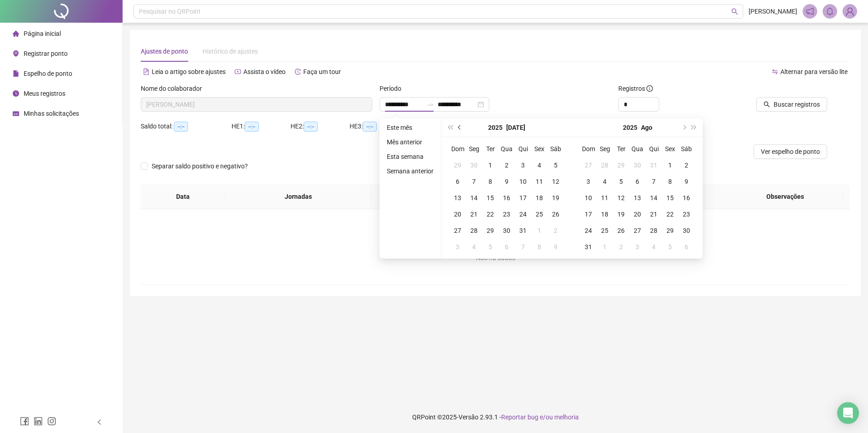 Image resolution: width=868 pixels, height=433 pixels. I want to click on td: 2025-09-06, so click(686, 247).